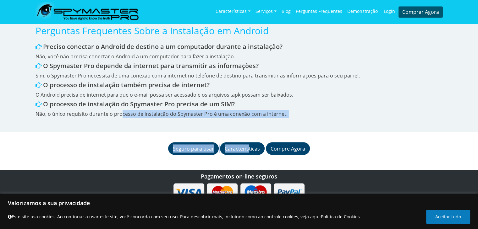  What do you see at coordinates (448, 217) in the screenshot?
I see `button: Aceitar tudo` at bounding box center [448, 217].